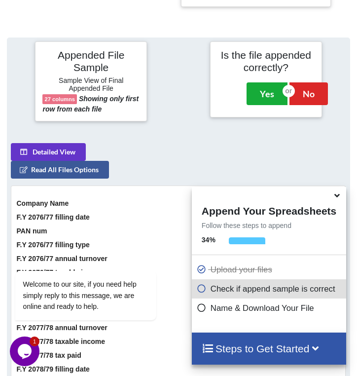  I want to click on b: 27 columns, so click(60, 99).